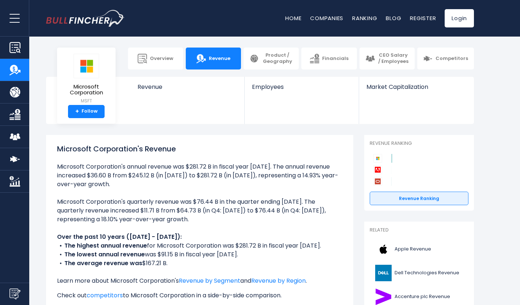 The image size is (520, 305). I want to click on a: competitors, so click(105, 295).